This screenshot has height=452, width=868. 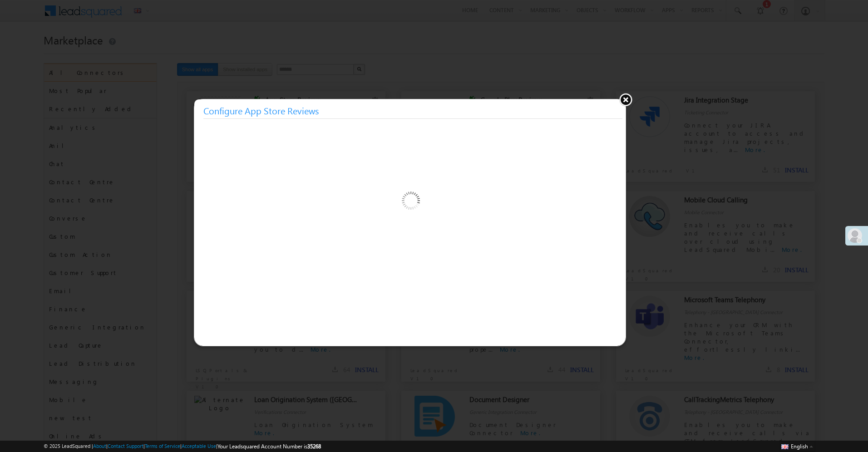 I want to click on a: About, so click(x=100, y=446).